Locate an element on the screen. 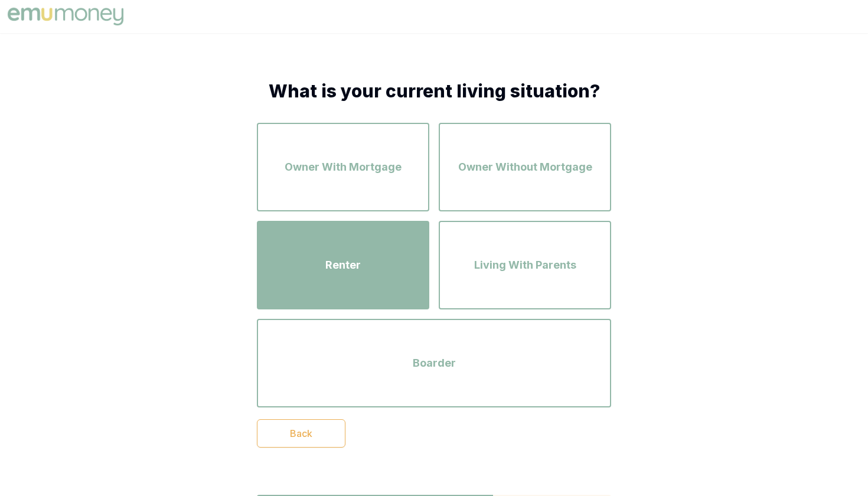  button: Boarder is located at coordinates (434, 363).